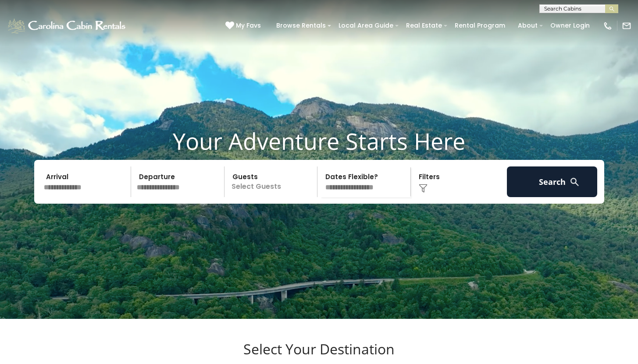 The height and width of the screenshot is (364, 638). What do you see at coordinates (626, 25) in the screenshot?
I see `img: mail-regular-white.png` at bounding box center [626, 25].